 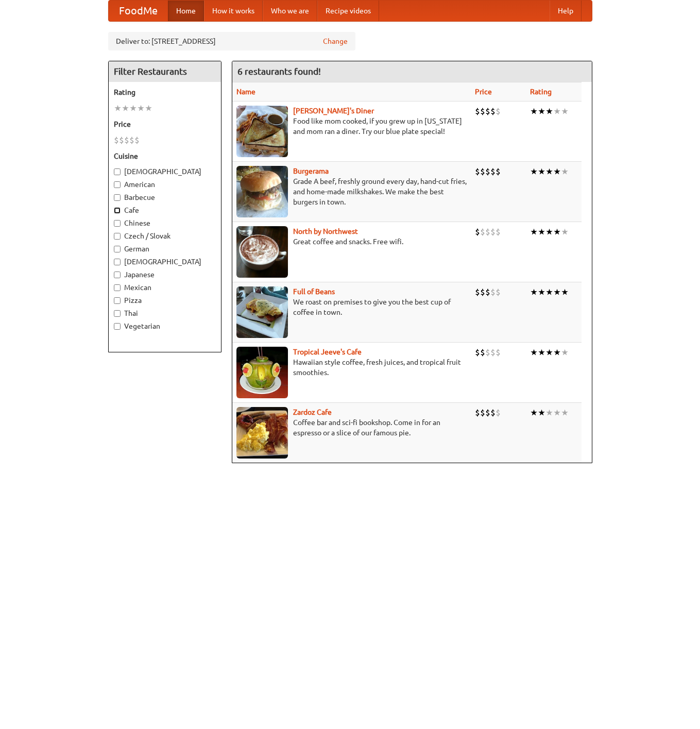 I want to click on label: Chinese, so click(x=165, y=223).